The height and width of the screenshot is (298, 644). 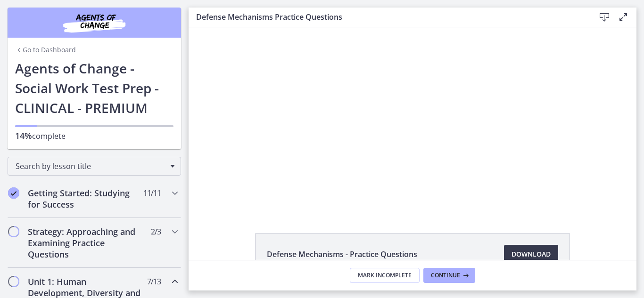 What do you see at coordinates (95, 166) in the screenshot?
I see `div: Search by lesson title` at bounding box center [95, 166].